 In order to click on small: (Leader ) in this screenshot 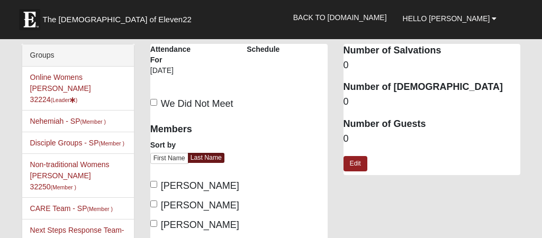, I will do `click(64, 100)`.